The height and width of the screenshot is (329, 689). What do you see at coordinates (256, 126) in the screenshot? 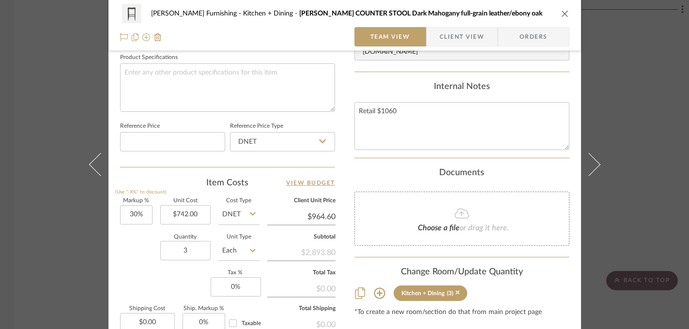
I see `label: Reference Price Type` at bounding box center [256, 126].